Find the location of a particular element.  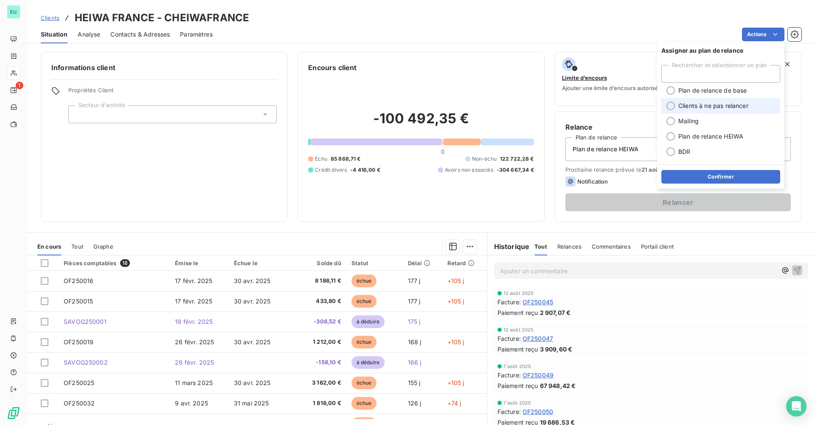

span: 11 mars 2025 is located at coordinates (194, 382).